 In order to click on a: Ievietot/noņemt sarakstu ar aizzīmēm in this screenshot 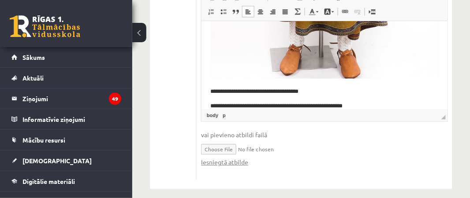, I will do `click(223, 11)`.